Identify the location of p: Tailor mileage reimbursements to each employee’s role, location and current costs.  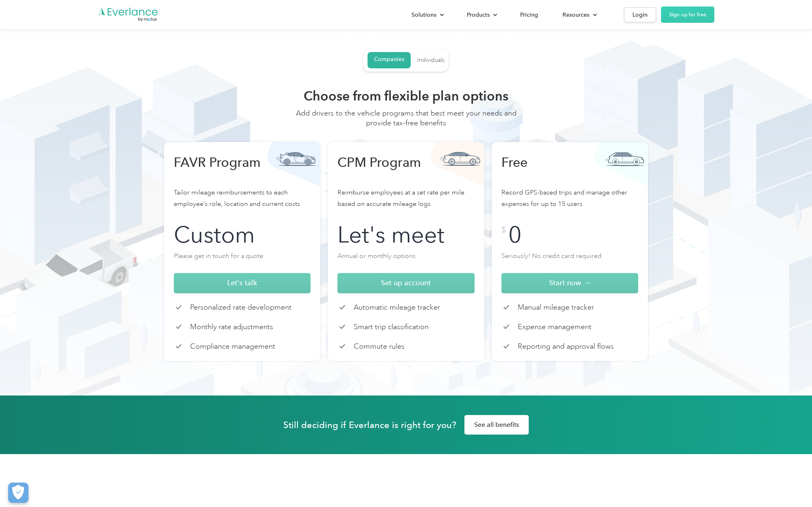
(242, 202).